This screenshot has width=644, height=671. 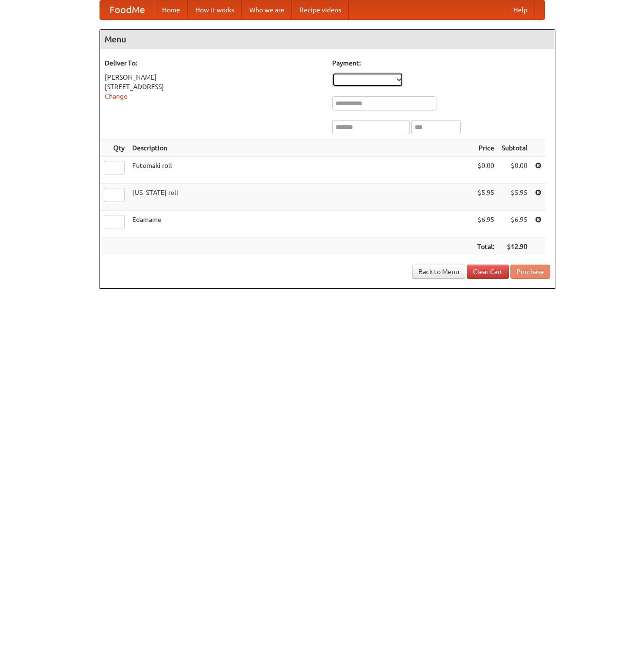 I want to click on th: Total:, so click(x=486, y=246).